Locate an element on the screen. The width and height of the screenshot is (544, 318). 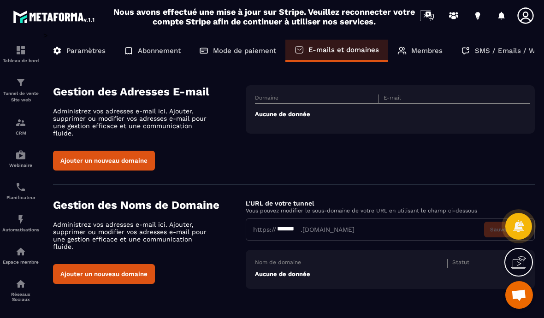
p: Planificateur is located at coordinates (21, 197).